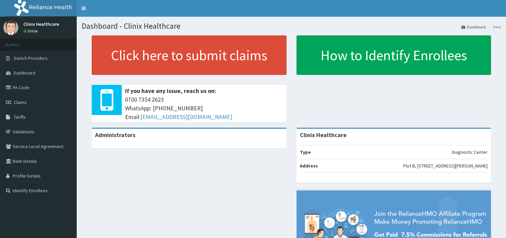  I want to click on span: Claims, so click(20, 102).